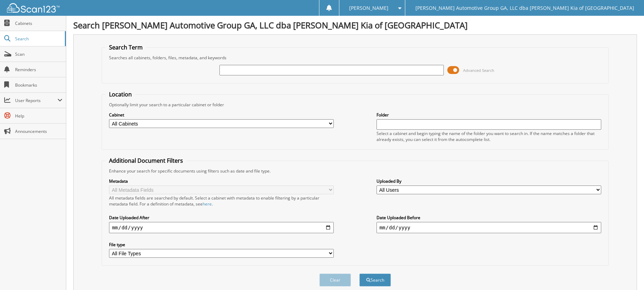 This screenshot has height=290, width=644. What do you see at coordinates (146, 160) in the screenshot?
I see `legend: Additional Document Filters` at bounding box center [146, 160].